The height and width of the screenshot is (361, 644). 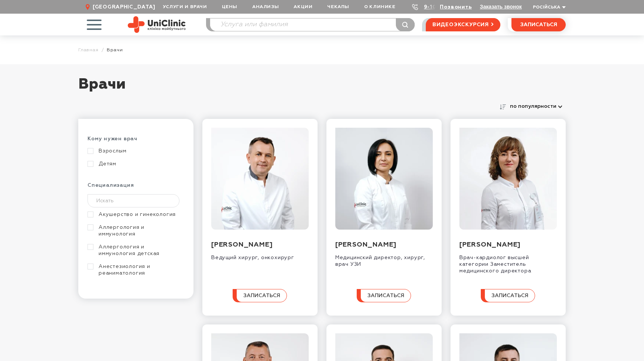 I want to click on button: Російська, so click(x=548, y=7).